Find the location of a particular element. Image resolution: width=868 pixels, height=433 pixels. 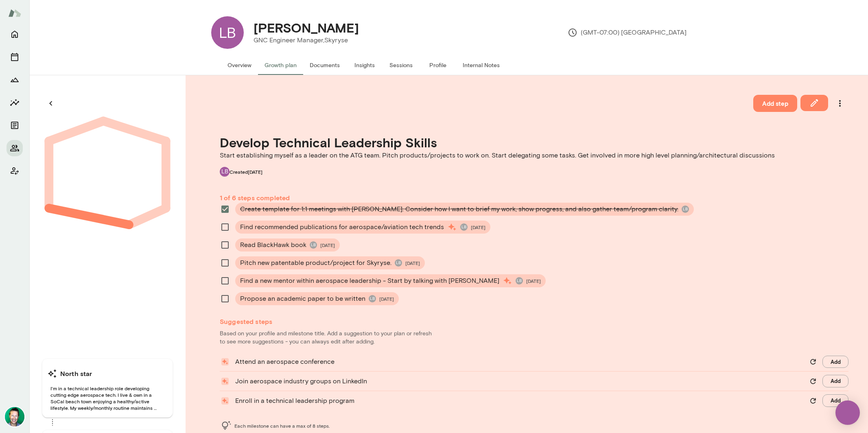

img: Mento is located at coordinates (15, 13).